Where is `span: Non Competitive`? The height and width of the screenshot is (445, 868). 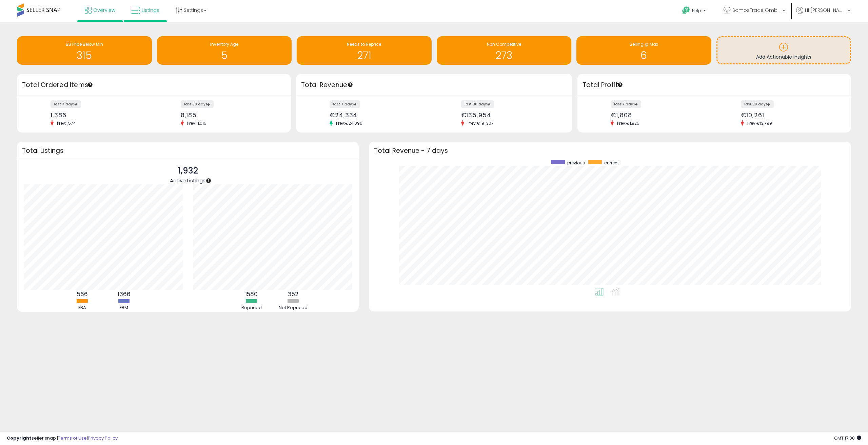
span: Non Competitive is located at coordinates (504, 44).